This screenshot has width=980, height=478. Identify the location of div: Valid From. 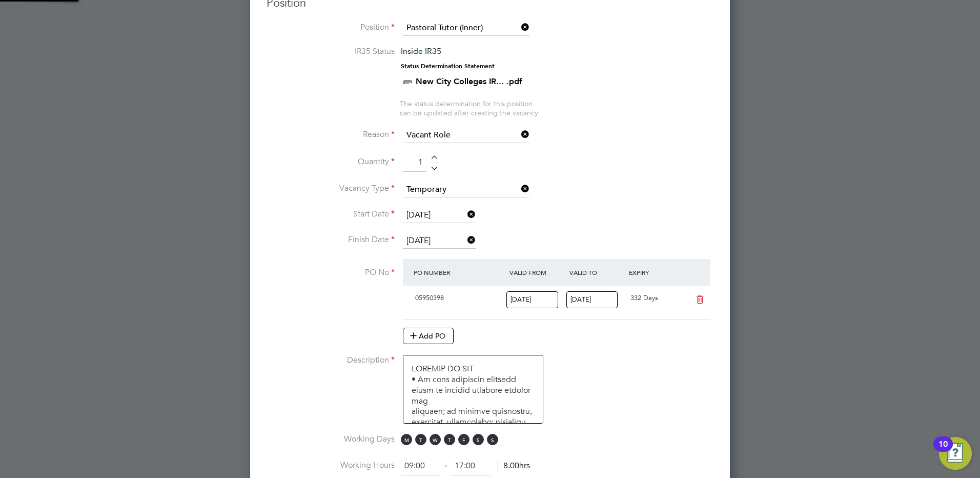
(537, 272).